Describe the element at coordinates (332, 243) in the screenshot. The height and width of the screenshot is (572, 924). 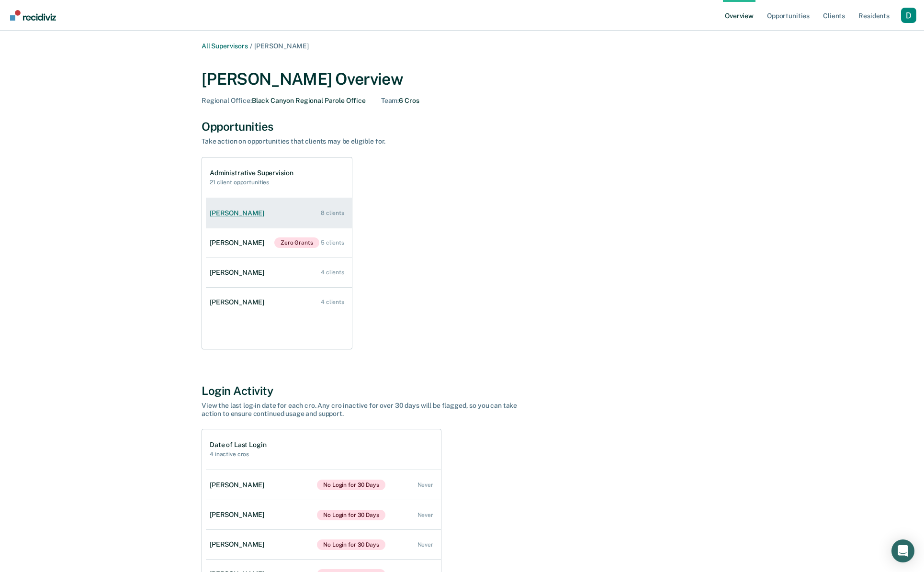
I see `div: 5 clients` at that location.